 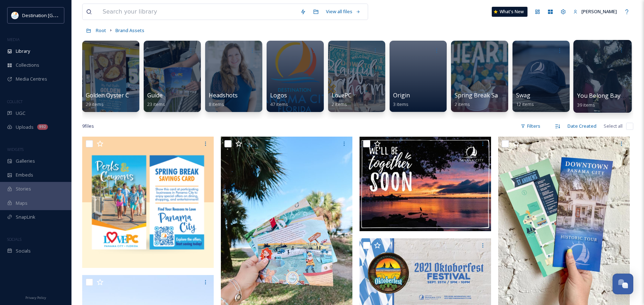 I want to click on div: 992, so click(x=42, y=127).